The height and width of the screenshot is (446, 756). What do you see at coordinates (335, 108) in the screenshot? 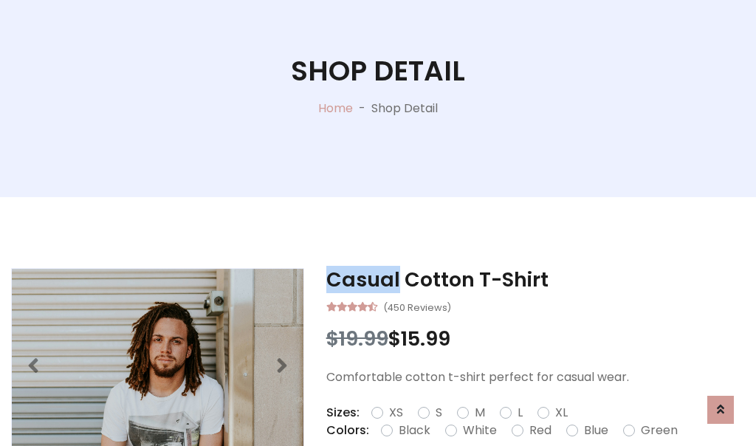
I see `a: Home` at bounding box center [335, 108].